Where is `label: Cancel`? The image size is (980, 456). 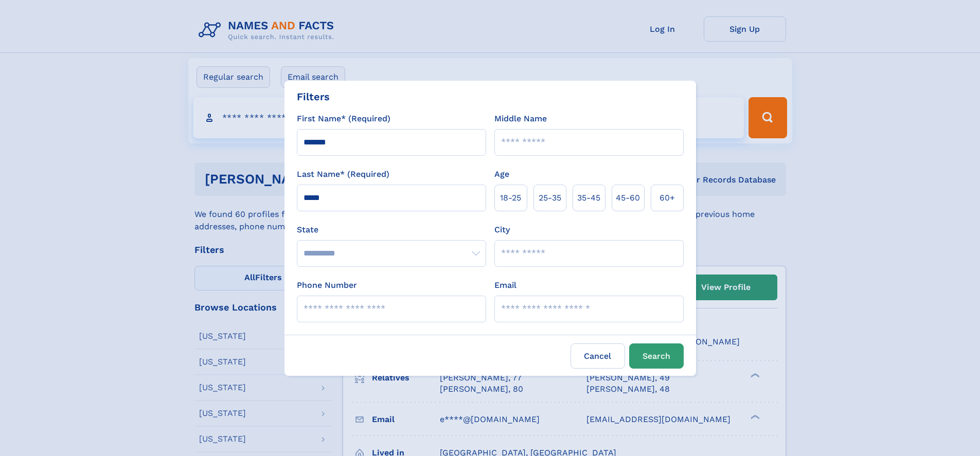 label: Cancel is located at coordinates (598, 356).